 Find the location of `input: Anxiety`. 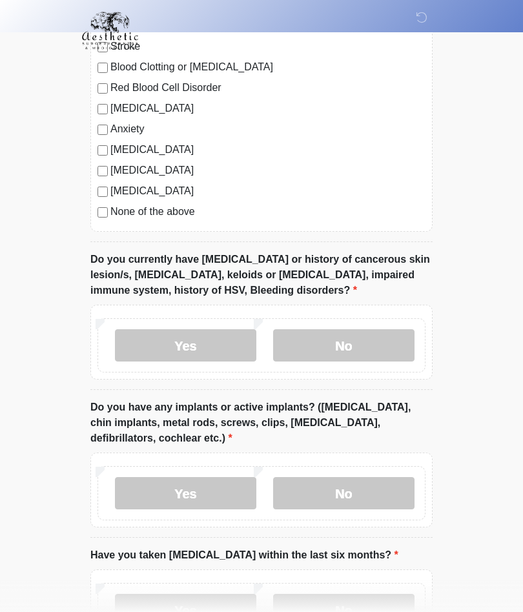

input: Anxiety is located at coordinates (103, 130).